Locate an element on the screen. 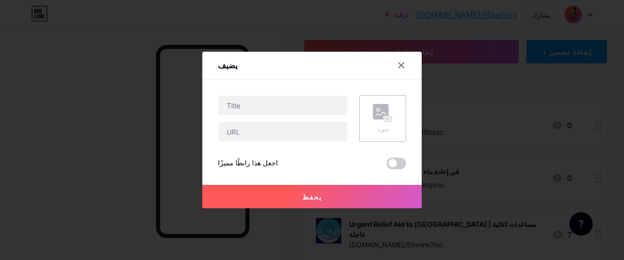  button: يحفظ is located at coordinates (312, 196).